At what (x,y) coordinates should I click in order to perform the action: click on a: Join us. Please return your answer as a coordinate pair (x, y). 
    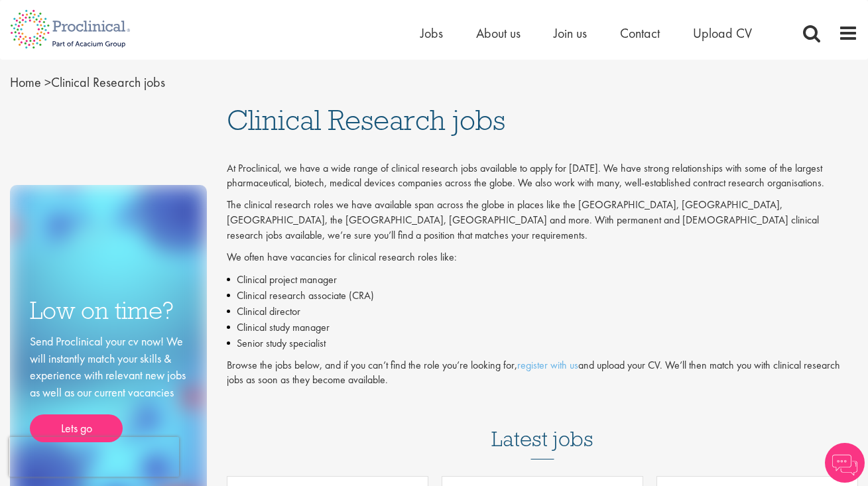
    Looking at the image, I should click on (570, 33).